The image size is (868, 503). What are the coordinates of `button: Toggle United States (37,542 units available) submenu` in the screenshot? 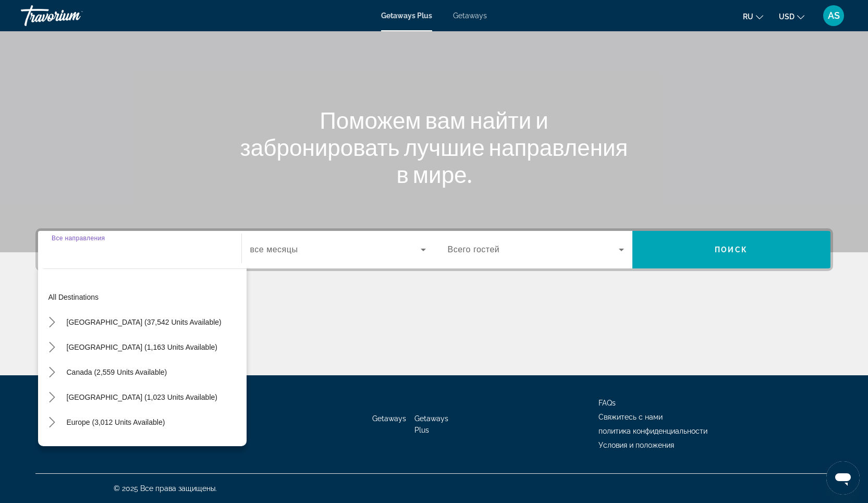 It's located at (52, 322).